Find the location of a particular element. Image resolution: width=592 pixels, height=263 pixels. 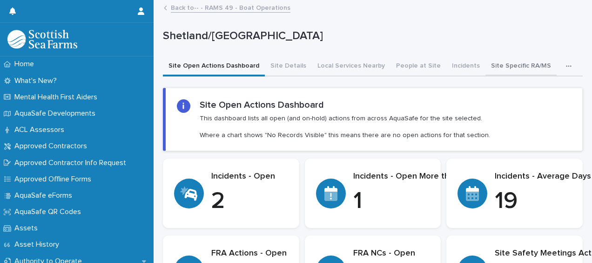

p: Assets is located at coordinates (28, 228).